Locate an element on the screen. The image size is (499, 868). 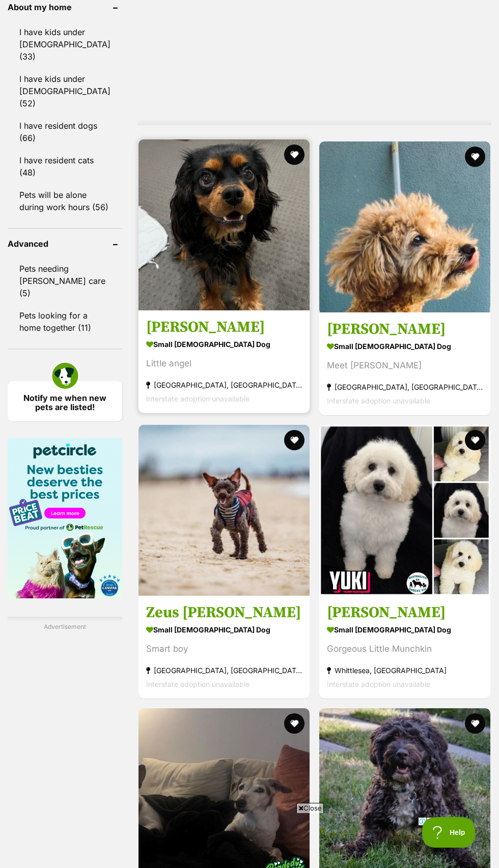
img: Pet Circle promo banner is located at coordinates (64, 518).